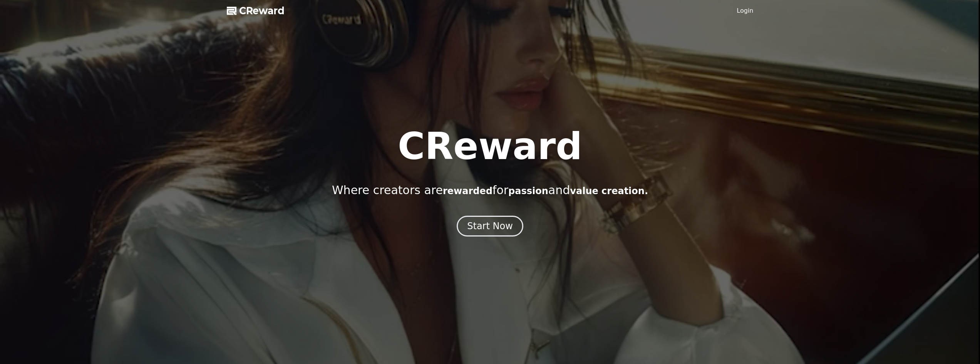 The width and height of the screenshot is (980, 364). Describe the element at coordinates (490, 190) in the screenshot. I see `p: Where creators are for and` at that location.